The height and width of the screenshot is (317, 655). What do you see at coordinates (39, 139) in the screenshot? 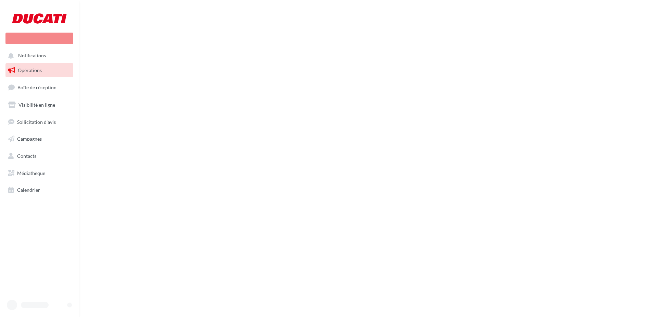
I see `a: Campagnes` at bounding box center [39, 139].